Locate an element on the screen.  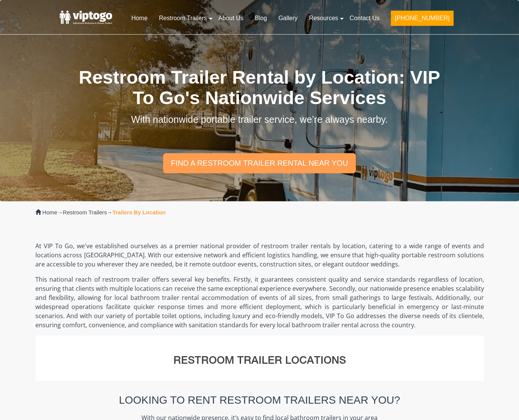
span: With nationwide portable trailer service, we’re always nearby. is located at coordinates (259, 119).